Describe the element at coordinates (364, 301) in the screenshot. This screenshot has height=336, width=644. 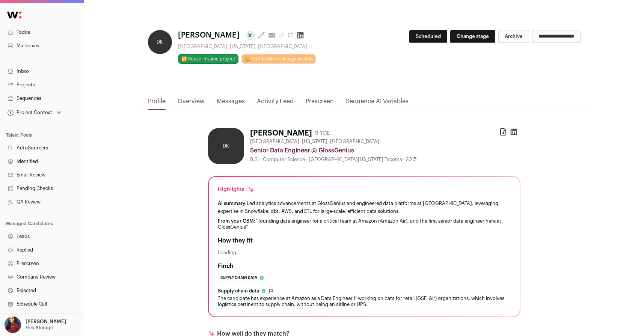
I see `div: The candidate has experience at Amazon as a Data Engineer II working on data for retail (GSF, Air...` at that location.